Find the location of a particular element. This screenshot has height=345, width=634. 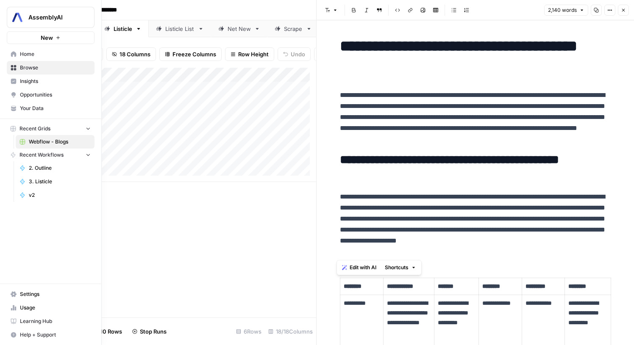

div: 18/18 Columns is located at coordinates (290, 332).